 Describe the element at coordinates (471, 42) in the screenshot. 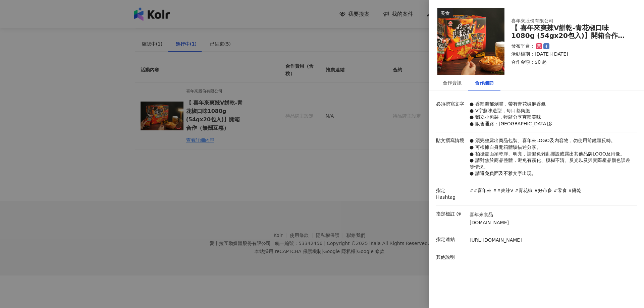

I see `img: 喜年來爽辣V餅乾-青花椒口味1080g (54gx20包入)` at that location.